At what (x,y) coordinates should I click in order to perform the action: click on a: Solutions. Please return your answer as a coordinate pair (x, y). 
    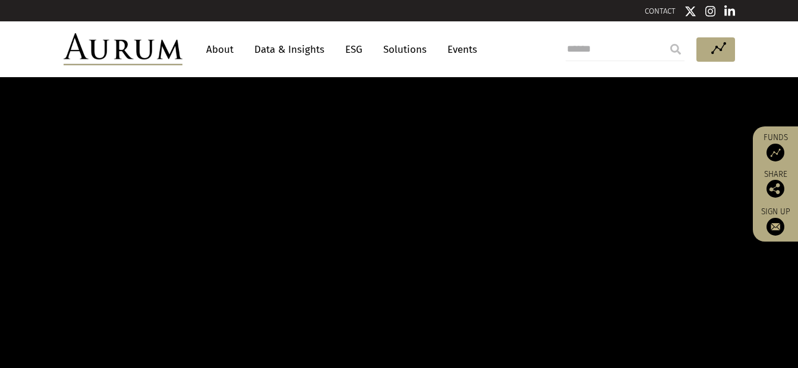
    Looking at the image, I should click on (405, 49).